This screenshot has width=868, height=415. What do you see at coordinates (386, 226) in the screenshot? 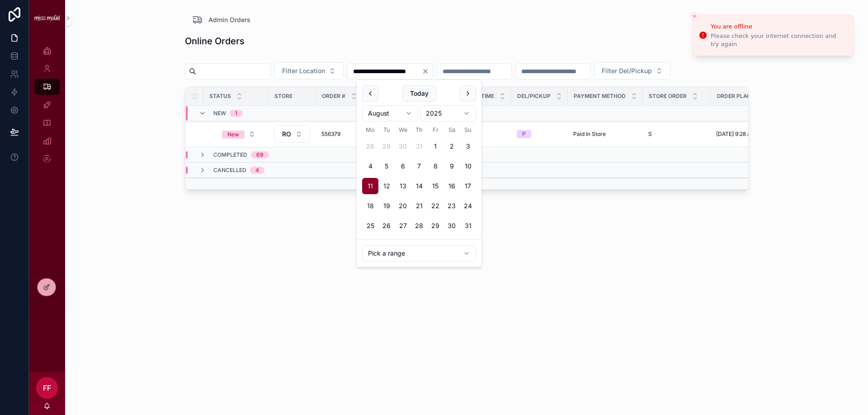
I see `button: Tuesday, 26 August 2025` at bounding box center [386, 226].